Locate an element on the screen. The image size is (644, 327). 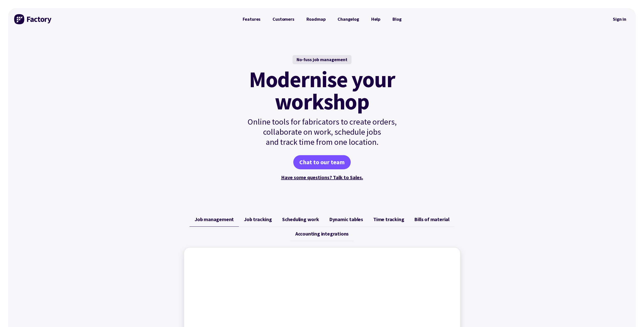
a: Sign in is located at coordinates (619, 19).